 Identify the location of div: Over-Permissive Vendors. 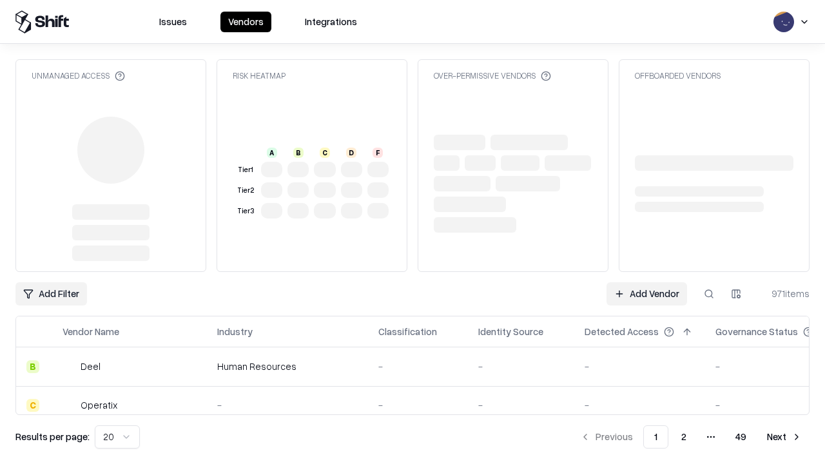
(492, 75).